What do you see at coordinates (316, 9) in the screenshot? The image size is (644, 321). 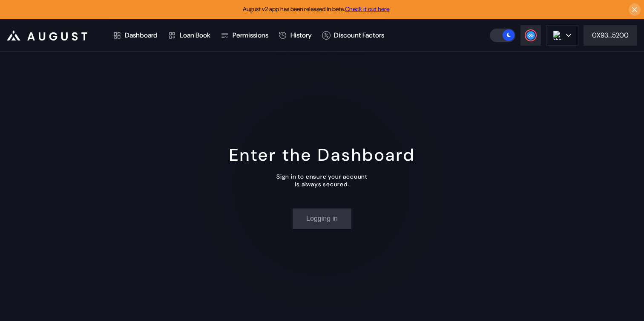 I see `span: August v2 app has been released in beta.` at bounding box center [316, 9].